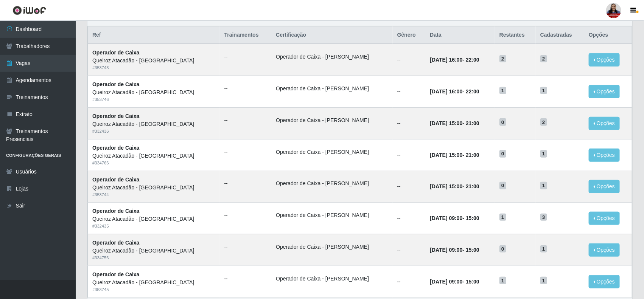 This screenshot has width=644, height=299. Describe the element at coordinates (543, 217) in the screenshot. I see `span: 3` at that location.